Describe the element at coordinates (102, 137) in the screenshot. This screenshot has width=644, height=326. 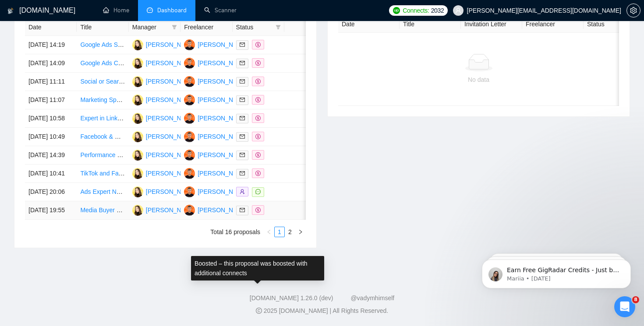
I see `td: Facebook & Google Ads Specialist for Lead Generation in Home Services` at that location.